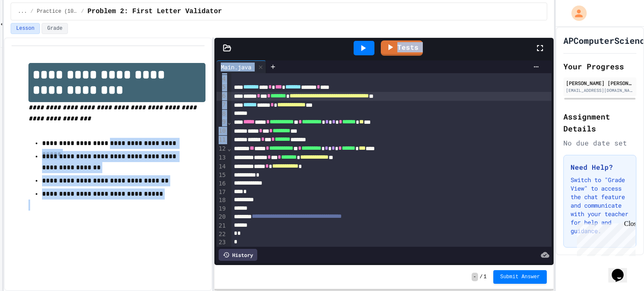  What do you see at coordinates (485, 277) in the screenshot?
I see `span: 1` at bounding box center [485, 277].